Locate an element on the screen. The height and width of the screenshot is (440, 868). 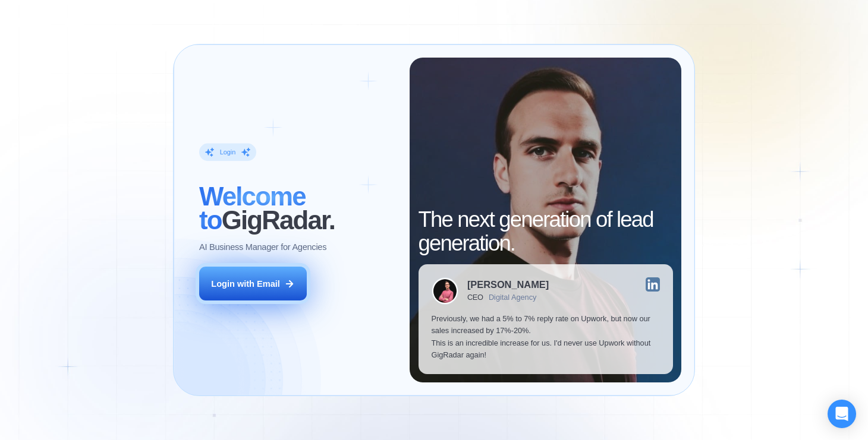
h2: The next generation of lead generation. is located at coordinates (546, 232).